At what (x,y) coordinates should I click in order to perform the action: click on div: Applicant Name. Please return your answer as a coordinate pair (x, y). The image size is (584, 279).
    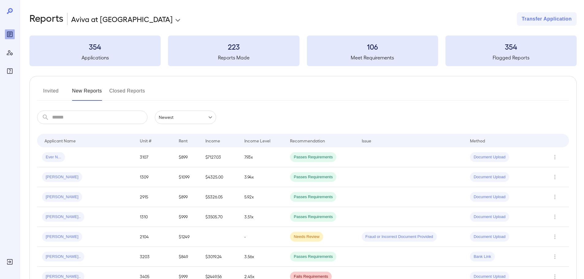
    Looking at the image, I should click on (60, 141).